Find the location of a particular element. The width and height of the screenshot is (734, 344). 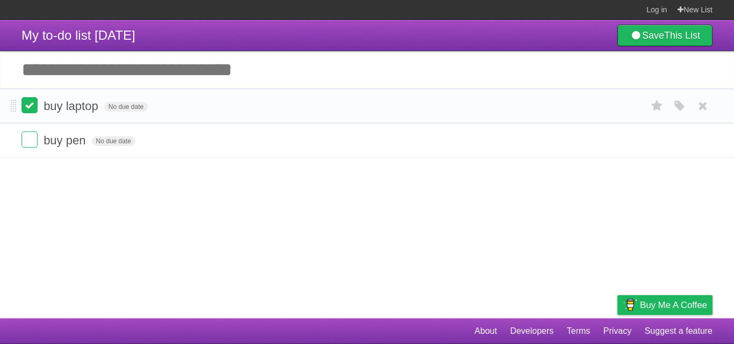

span: Buy me a coffee is located at coordinates (673, 305).